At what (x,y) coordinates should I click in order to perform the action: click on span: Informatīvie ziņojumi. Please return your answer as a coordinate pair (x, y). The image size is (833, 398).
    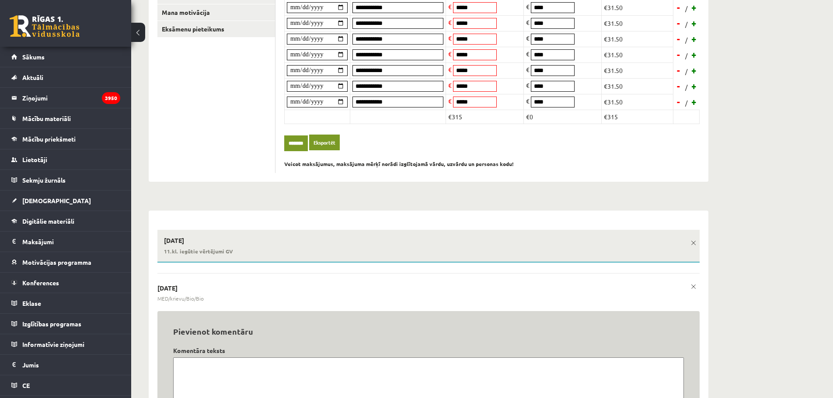
    Looking at the image, I should click on (53, 344).